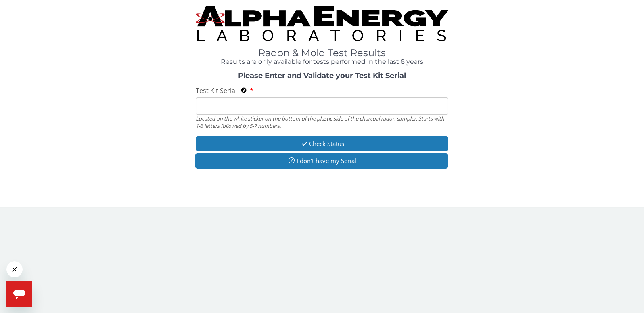  I want to click on strong: Please Enter and Validate your Test Kit Serial, so click(322, 76).